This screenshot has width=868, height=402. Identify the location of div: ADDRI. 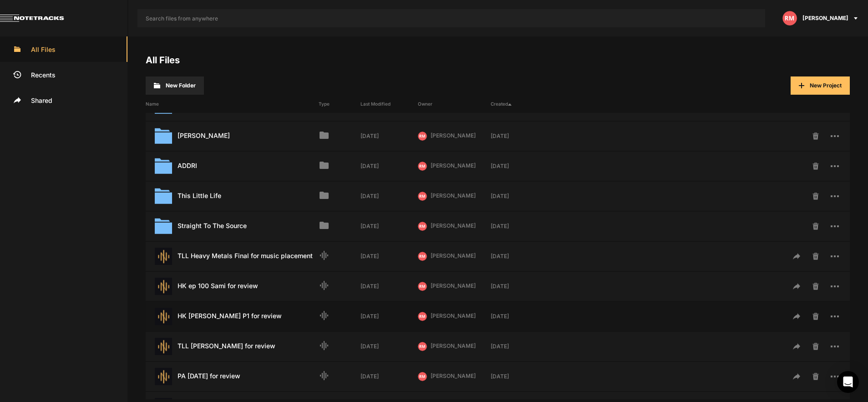
(233, 166).